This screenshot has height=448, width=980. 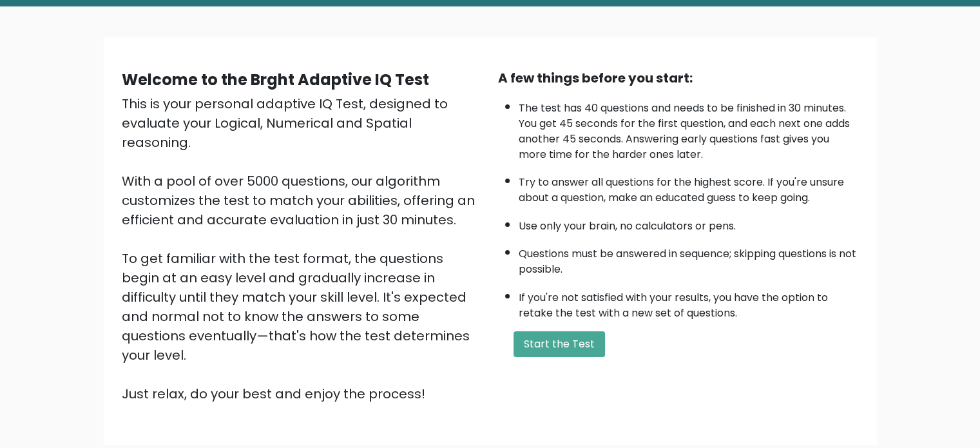 I want to click on li: The test has 40 questions and needs to be finished in 30 minutes. You get 45 seconds for the firs..., so click(x=689, y=128).